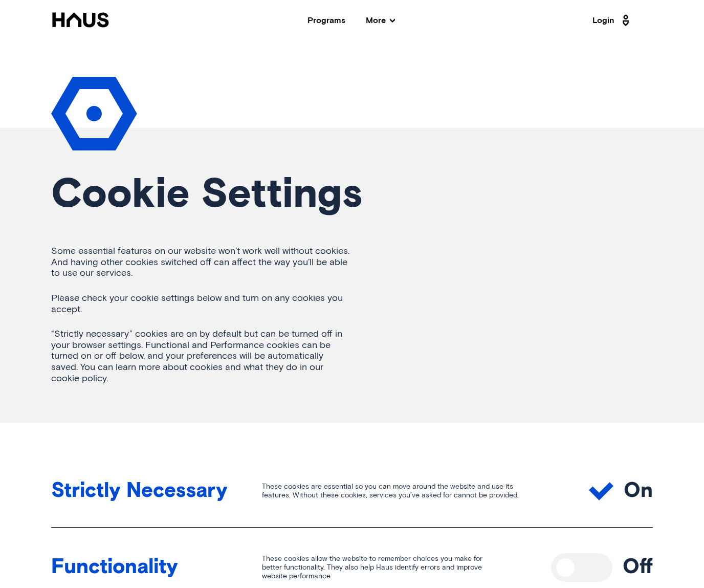 Image resolution: width=704 pixels, height=588 pixels. Describe the element at coordinates (406, 567) in the screenshot. I see `span: These cookies allow the website to remember choices you make for better functionality. They also ...` at that location.